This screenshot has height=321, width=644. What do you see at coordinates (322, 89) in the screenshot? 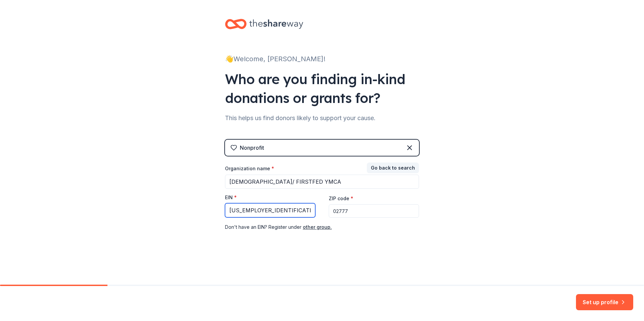
I see `div: Who are you finding in-kind donations or grants for?` at bounding box center [322, 89].